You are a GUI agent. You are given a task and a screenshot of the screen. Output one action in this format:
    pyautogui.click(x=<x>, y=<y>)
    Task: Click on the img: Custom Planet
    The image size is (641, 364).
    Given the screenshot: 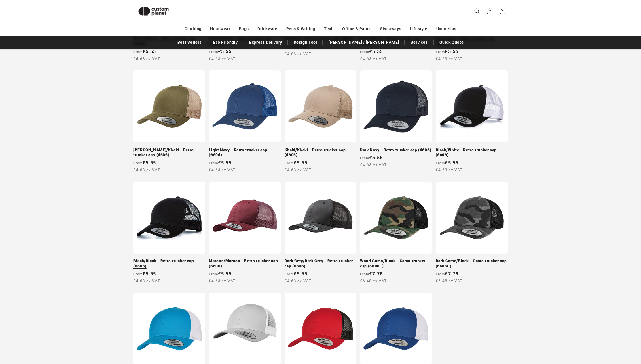 What is the action you would take?
    pyautogui.click(x=153, y=11)
    